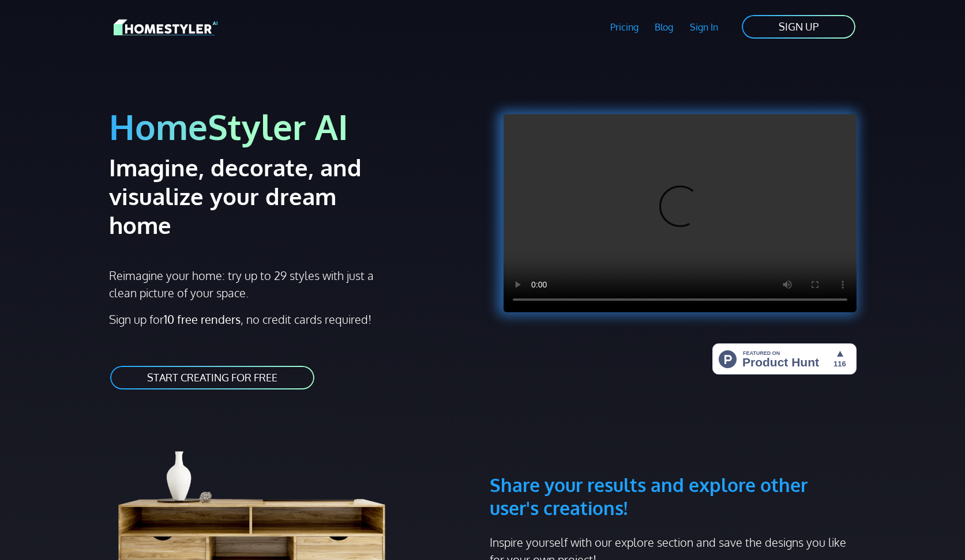 The image size is (965, 560). What do you see at coordinates (704, 27) in the screenshot?
I see `a: Sign In` at bounding box center [704, 27].